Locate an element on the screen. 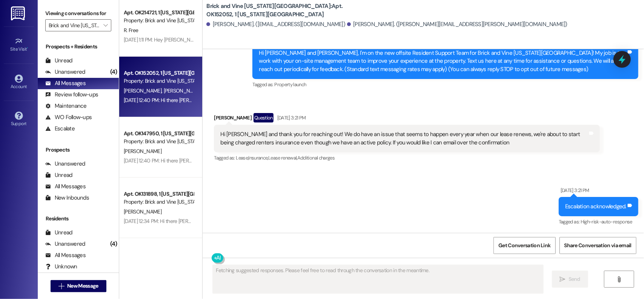  span: Send is located at coordinates (574, 279).